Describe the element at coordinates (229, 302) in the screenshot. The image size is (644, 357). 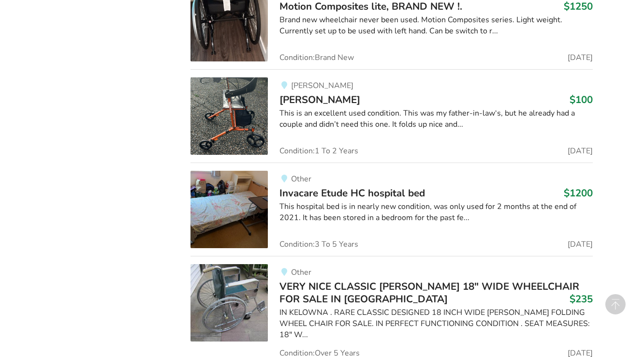
I see `img: mobility-very nice classic colson 18" wide wheelchair for sale in kelowna` at that location.